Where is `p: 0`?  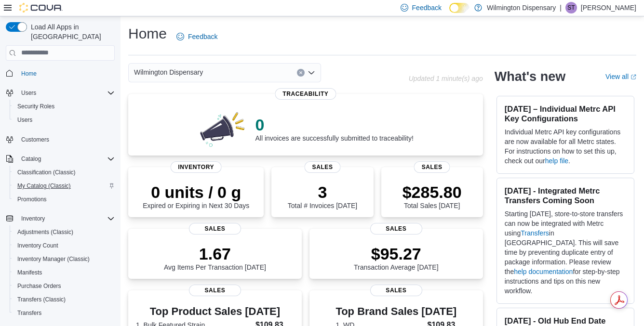
p: 0 is located at coordinates (334, 125).